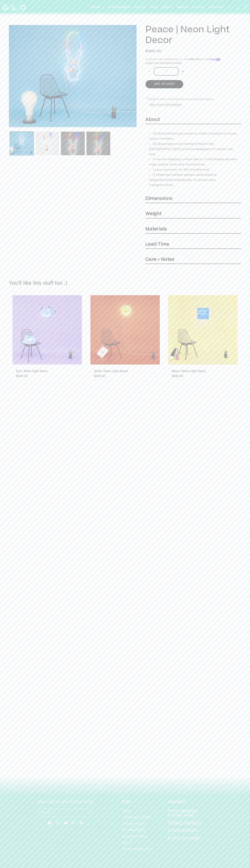 This screenshot has width=250, height=868. Describe the element at coordinates (134, 824) in the screenshot. I see `a: Refund Policy` at that location.